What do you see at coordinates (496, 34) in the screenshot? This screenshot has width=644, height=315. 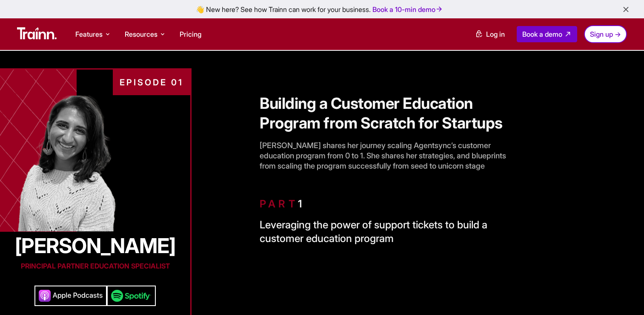 I see `span: Log in` at bounding box center [496, 34].